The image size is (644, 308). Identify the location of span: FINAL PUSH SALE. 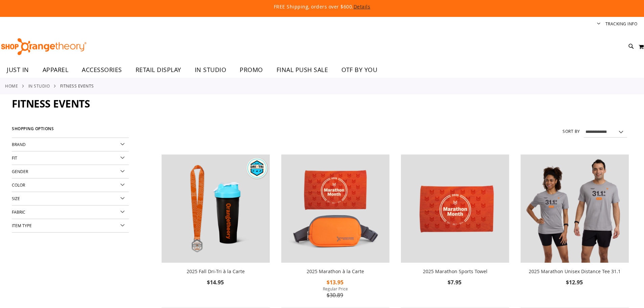
(302, 69).